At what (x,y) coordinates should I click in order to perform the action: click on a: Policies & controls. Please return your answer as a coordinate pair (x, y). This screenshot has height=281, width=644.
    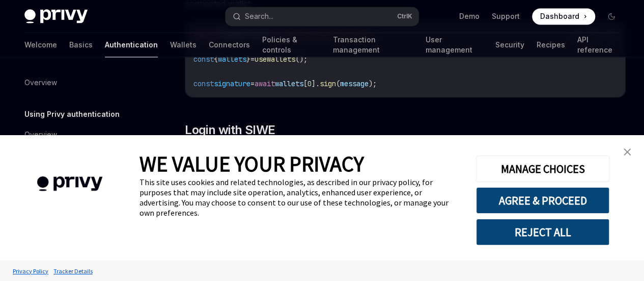
    Looking at the image, I should click on (291, 45).